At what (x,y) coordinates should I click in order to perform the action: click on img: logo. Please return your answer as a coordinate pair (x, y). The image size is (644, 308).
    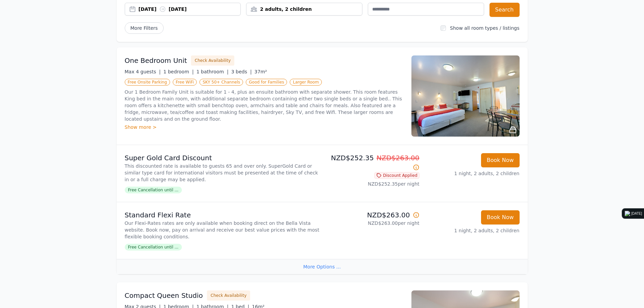
    Looking at the image, I should click on (628, 214).